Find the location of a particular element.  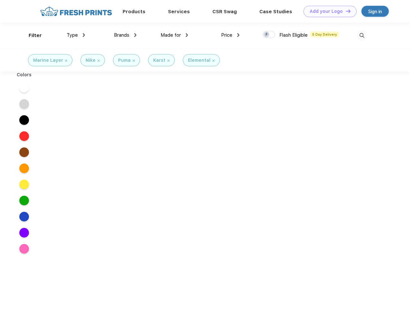

span: 5 Day Delivery is located at coordinates (324, 34).